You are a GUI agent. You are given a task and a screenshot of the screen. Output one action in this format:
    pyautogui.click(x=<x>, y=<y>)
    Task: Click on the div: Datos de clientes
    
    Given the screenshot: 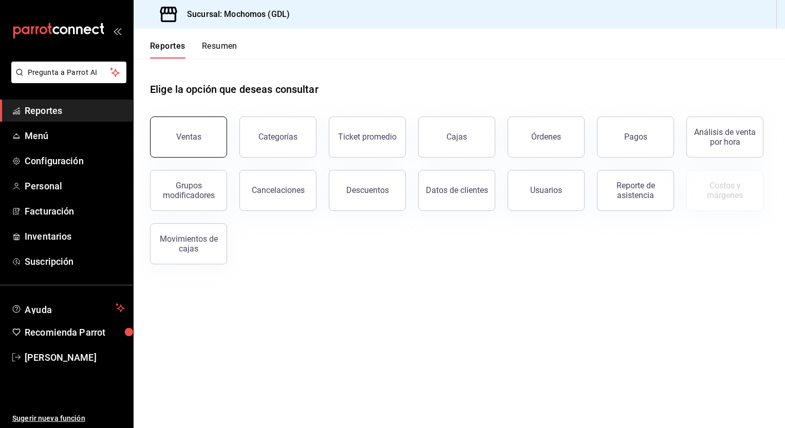 What is the action you would take?
    pyautogui.click(x=457, y=190)
    